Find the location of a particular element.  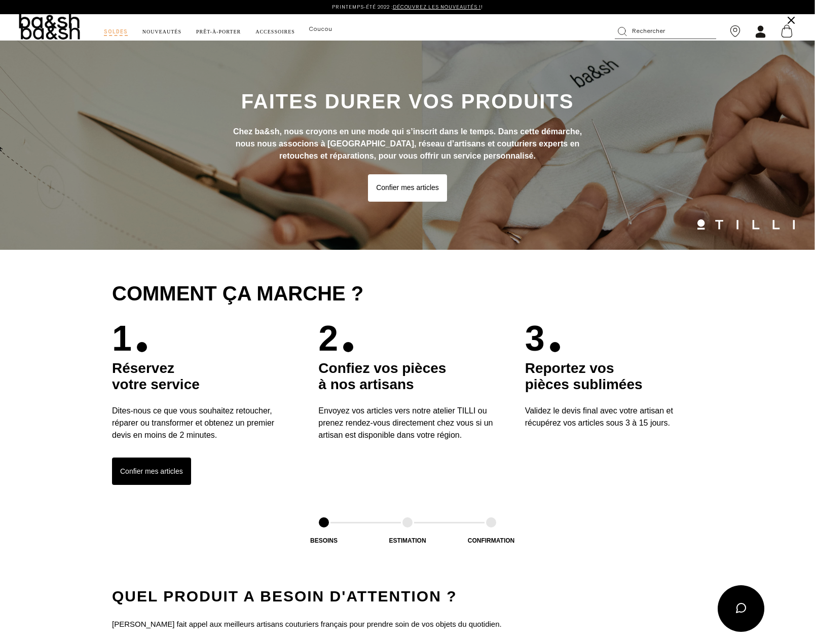

a: Coucou is located at coordinates (320, 29).